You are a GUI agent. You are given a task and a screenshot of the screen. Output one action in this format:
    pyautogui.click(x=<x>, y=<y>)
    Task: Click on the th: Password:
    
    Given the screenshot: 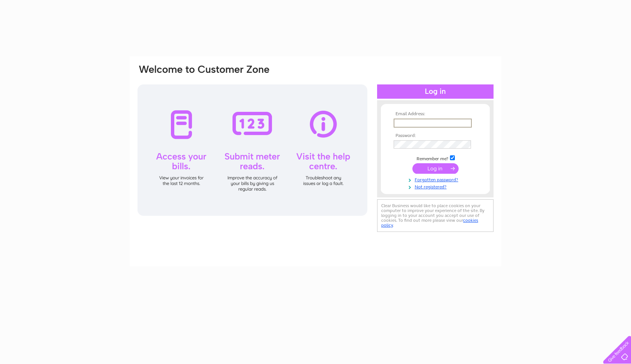 What is the action you would take?
    pyautogui.click(x=436, y=136)
    